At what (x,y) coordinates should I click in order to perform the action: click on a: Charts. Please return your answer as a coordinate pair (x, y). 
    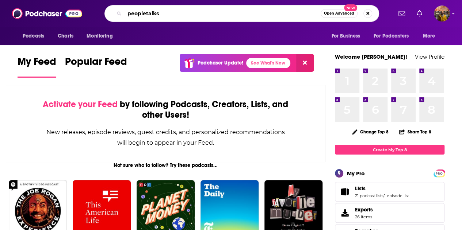
    Looking at the image, I should click on (65, 36).